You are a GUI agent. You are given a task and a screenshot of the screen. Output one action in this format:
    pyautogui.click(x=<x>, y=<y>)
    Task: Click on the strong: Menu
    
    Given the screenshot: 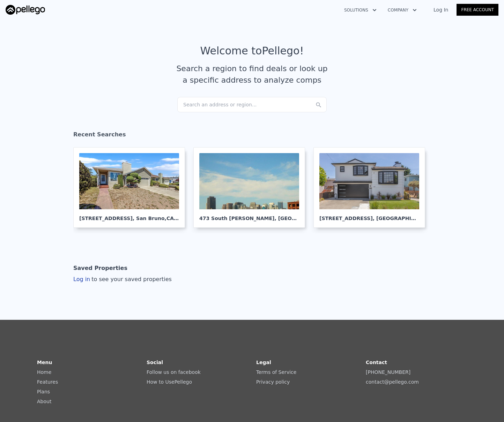 What is the action you would take?
    pyautogui.click(x=44, y=362)
    